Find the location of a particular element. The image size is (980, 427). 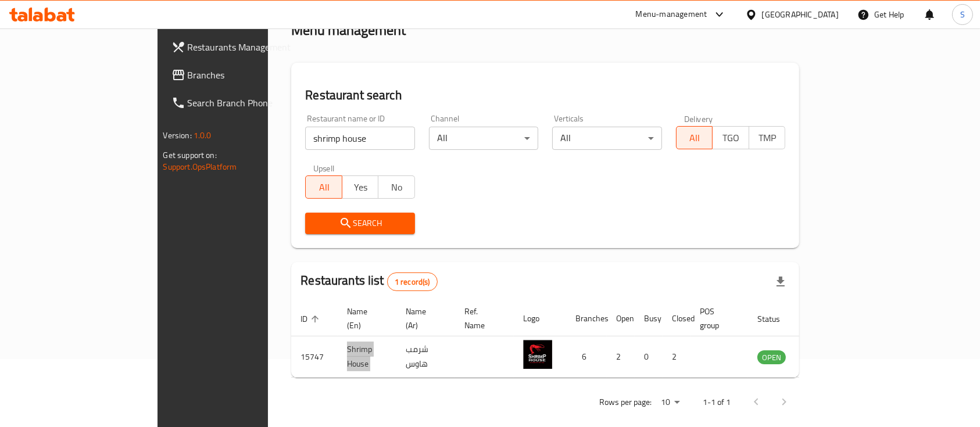

th: Open is located at coordinates (621, 318).